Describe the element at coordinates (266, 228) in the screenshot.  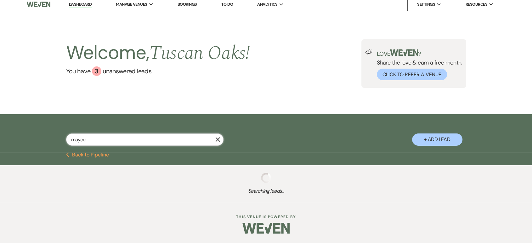
I see `img: Weven Logo` at that location.